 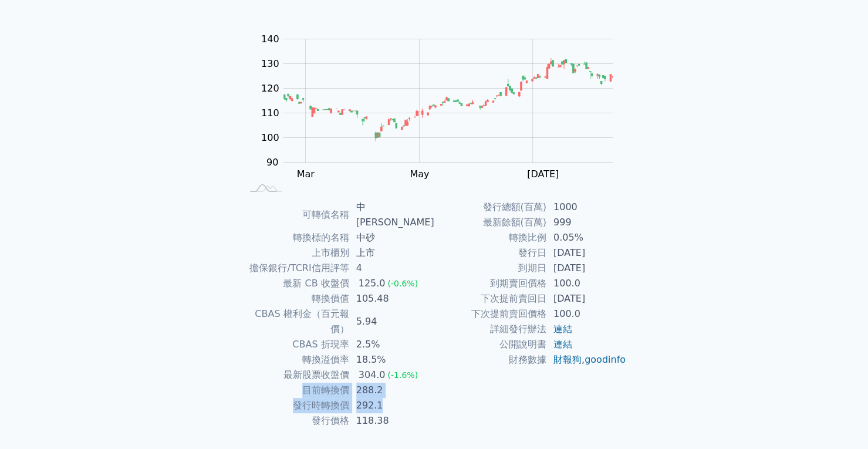 I want to click on td: 擔保銀行/TCRI信用評等, so click(x=296, y=268).